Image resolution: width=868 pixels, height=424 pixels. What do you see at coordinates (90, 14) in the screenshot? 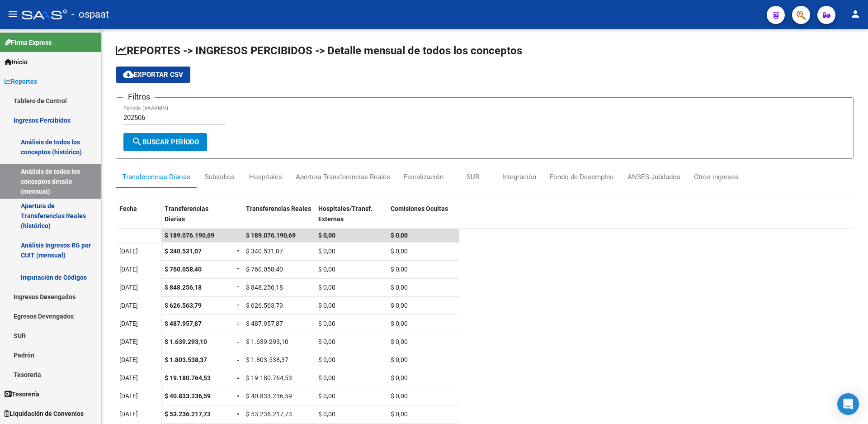
I see `span: - ospaat` at bounding box center [90, 14].